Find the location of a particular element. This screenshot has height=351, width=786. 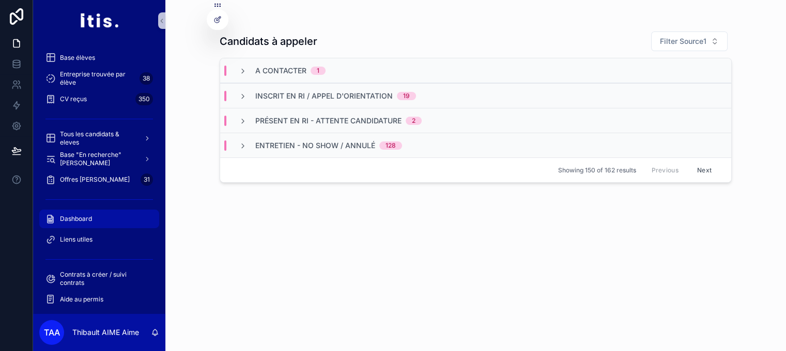

span: Dashboard is located at coordinates (76, 219).